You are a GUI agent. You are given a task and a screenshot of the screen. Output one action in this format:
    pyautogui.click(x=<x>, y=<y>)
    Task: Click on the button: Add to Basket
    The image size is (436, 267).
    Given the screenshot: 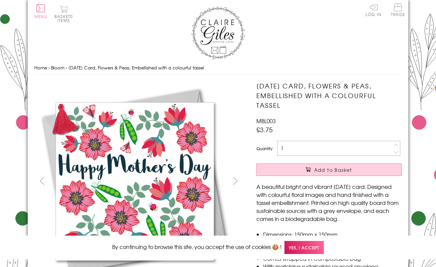 What is the action you would take?
    pyautogui.click(x=329, y=170)
    